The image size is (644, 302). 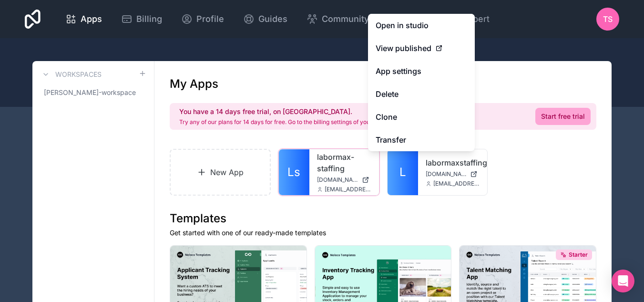 What do you see at coordinates (421, 117) in the screenshot?
I see `a: Clone` at bounding box center [421, 117].